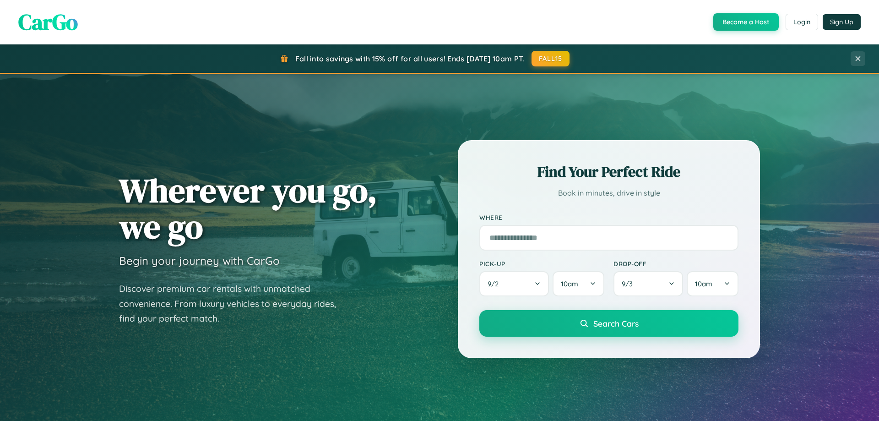 The height and width of the screenshot is (421, 879). Describe the element at coordinates (609, 217) in the screenshot. I see `label: Where` at that location.